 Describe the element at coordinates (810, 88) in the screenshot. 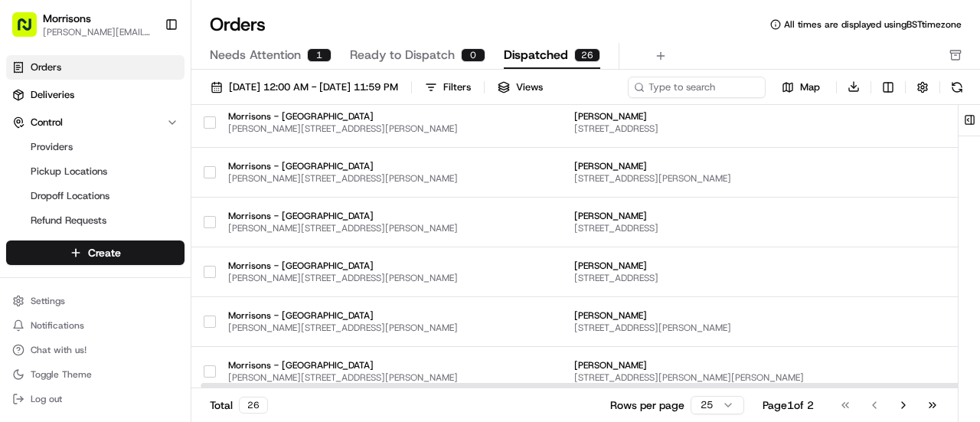

I see `span: Map` at that location.